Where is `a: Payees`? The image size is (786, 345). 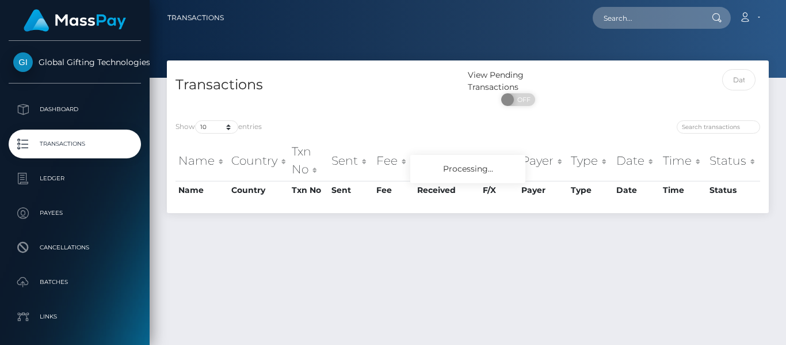 a: Payees is located at coordinates (75, 213).